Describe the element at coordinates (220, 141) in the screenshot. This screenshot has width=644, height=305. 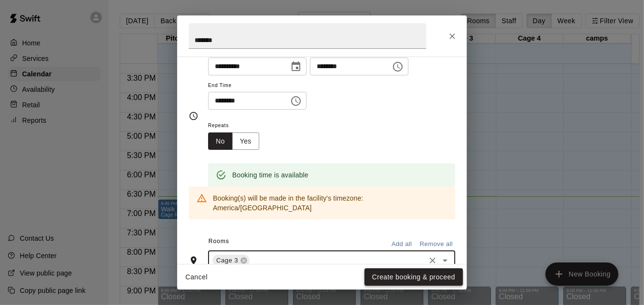
I see `button: No` at that location.